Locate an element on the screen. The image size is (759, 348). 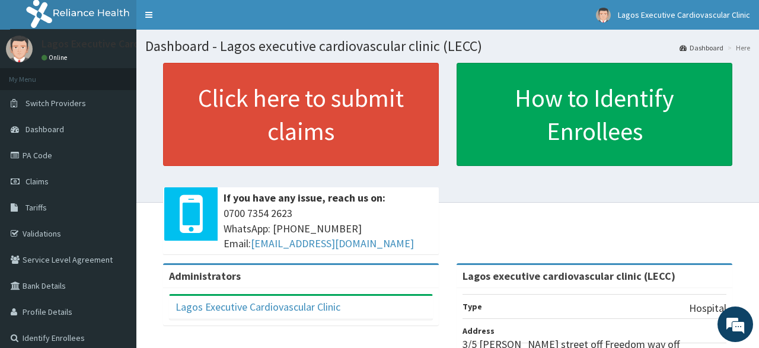
span: Dashboard is located at coordinates (44, 129).